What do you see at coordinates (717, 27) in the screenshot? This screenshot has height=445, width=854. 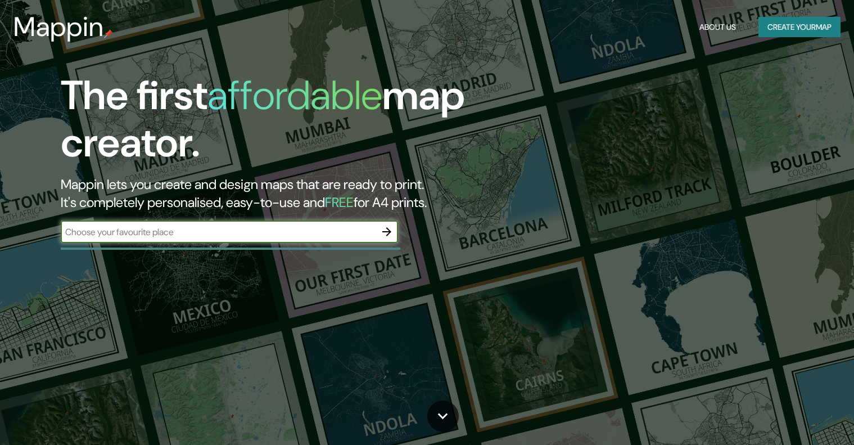 I see `button: About Us` at bounding box center [717, 27].